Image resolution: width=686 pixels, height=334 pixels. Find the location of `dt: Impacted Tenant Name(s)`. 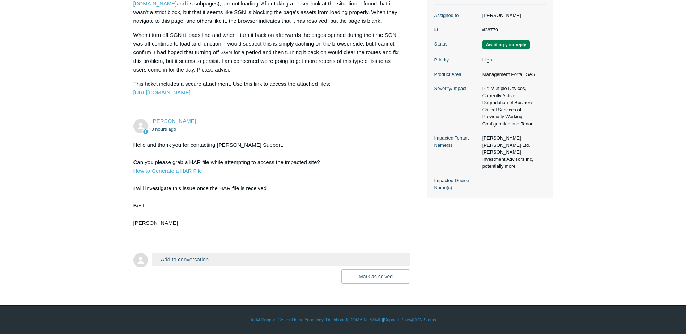

dt: Impacted Tenant Name(s) is located at coordinates (456, 141).